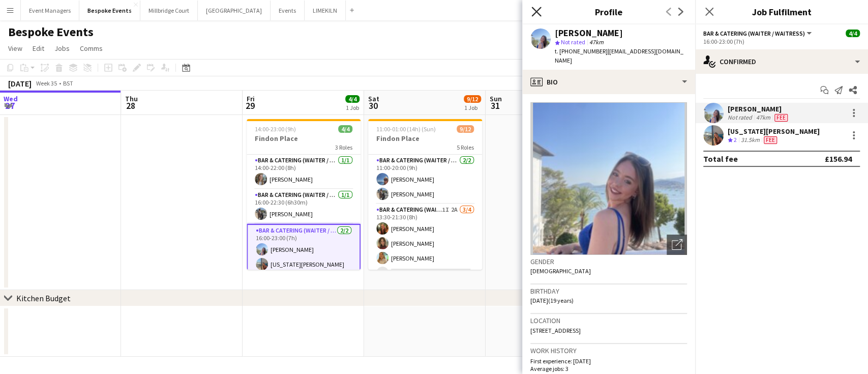 The width and height of the screenshot is (868, 374). I want to click on button: Millbridge Court, so click(169, 10).